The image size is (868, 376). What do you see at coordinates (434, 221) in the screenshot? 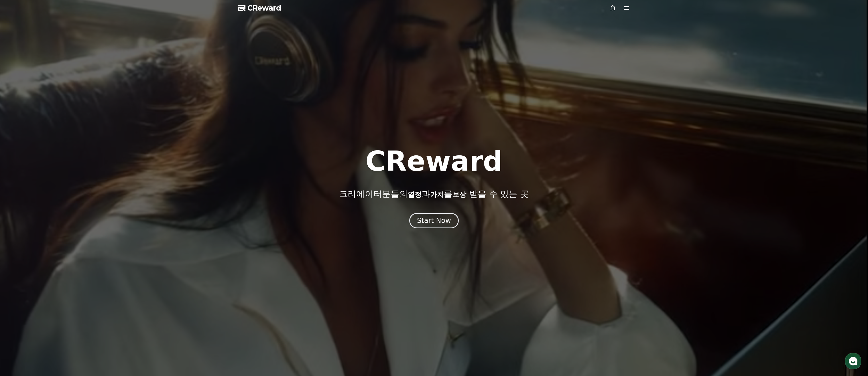
I see `button: Start Now` at bounding box center [434, 221].